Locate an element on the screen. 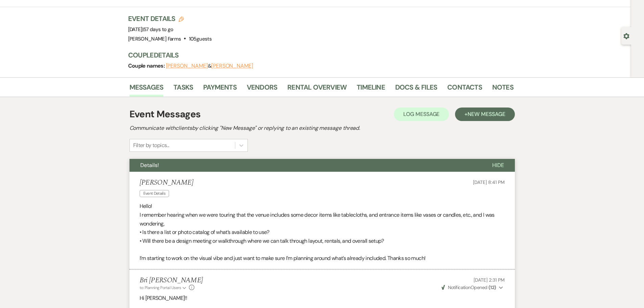 This screenshot has width=644, height=308. p: I’m starting to work on the visual vibe and just want to make sure I’m planning around what’s alr... is located at coordinates (322, 258).